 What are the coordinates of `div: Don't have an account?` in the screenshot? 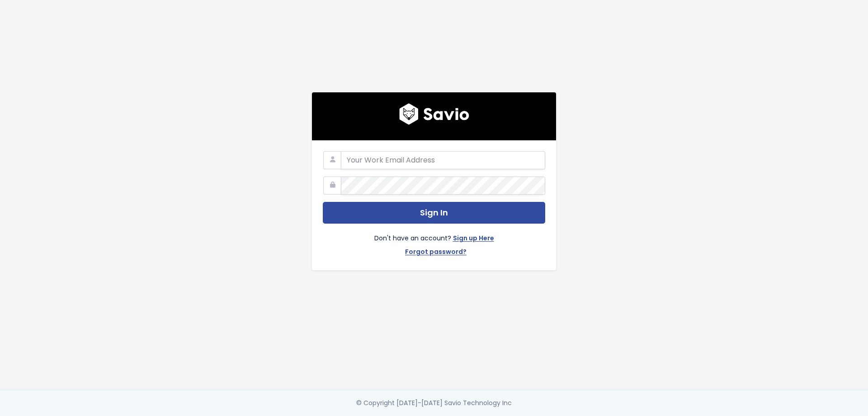 It's located at (434, 241).